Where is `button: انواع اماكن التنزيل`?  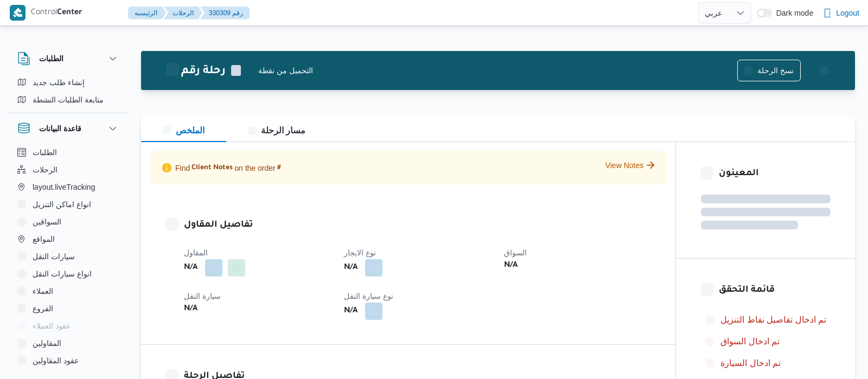
button: انواع اماكن التنزيل is located at coordinates (68, 204).